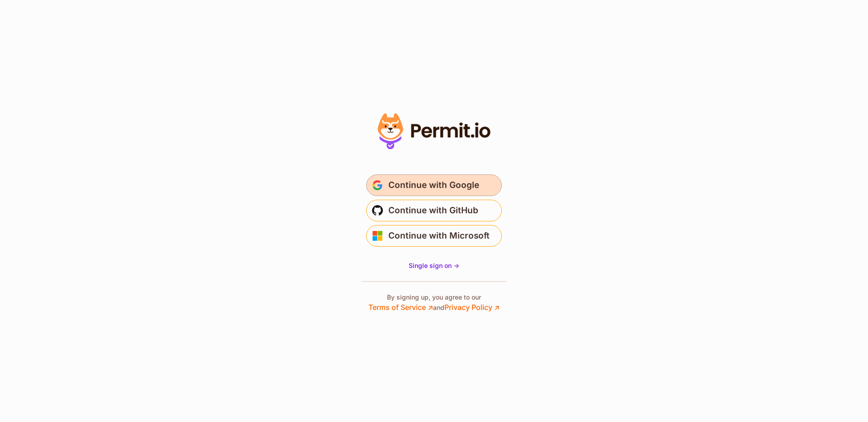 This screenshot has width=868, height=422. Describe the element at coordinates (434, 265) in the screenshot. I see `span: Single sign on ->` at that location.